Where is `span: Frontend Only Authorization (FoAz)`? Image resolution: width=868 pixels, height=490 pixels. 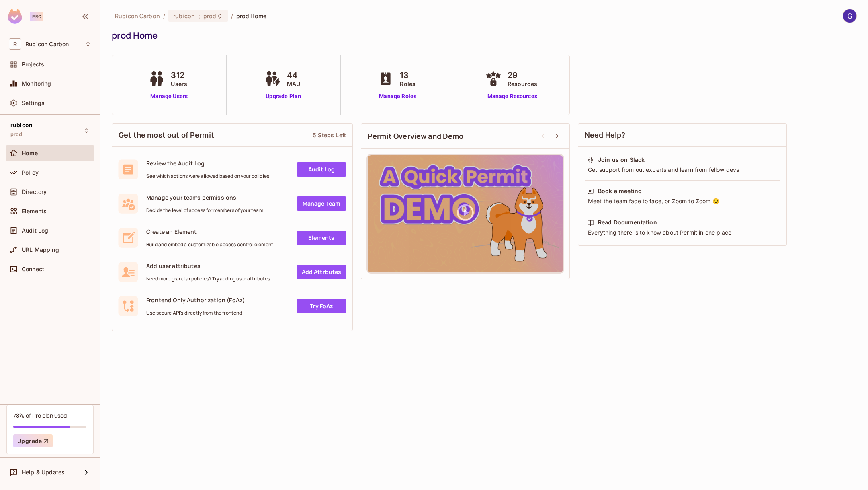
span: Frontend Only Authorization (FoAz) is located at coordinates (196, 300).